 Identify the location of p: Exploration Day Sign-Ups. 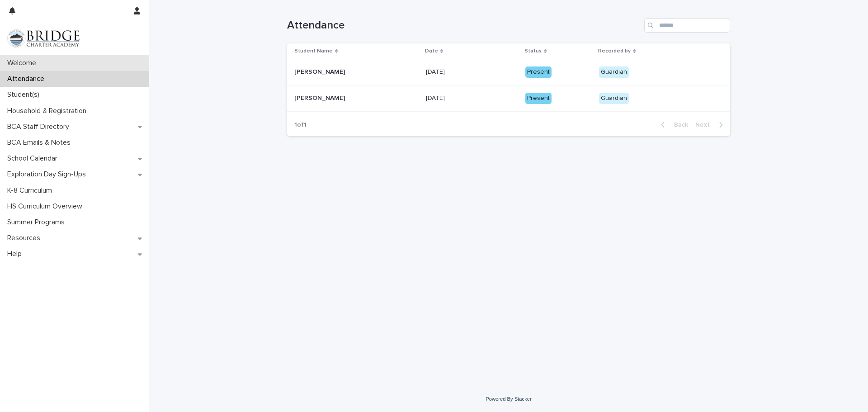
(49, 174).